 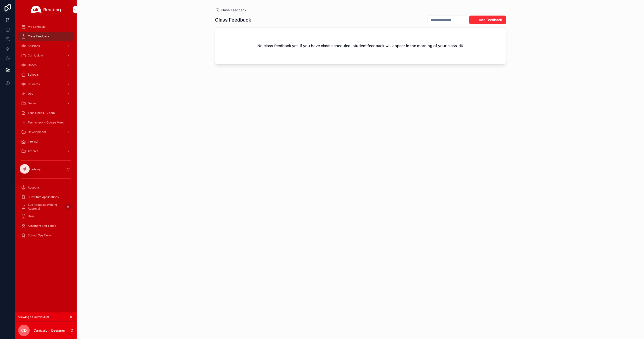 What do you see at coordinates (46, 216) in the screenshot?
I see `a: User` at bounding box center [46, 216].